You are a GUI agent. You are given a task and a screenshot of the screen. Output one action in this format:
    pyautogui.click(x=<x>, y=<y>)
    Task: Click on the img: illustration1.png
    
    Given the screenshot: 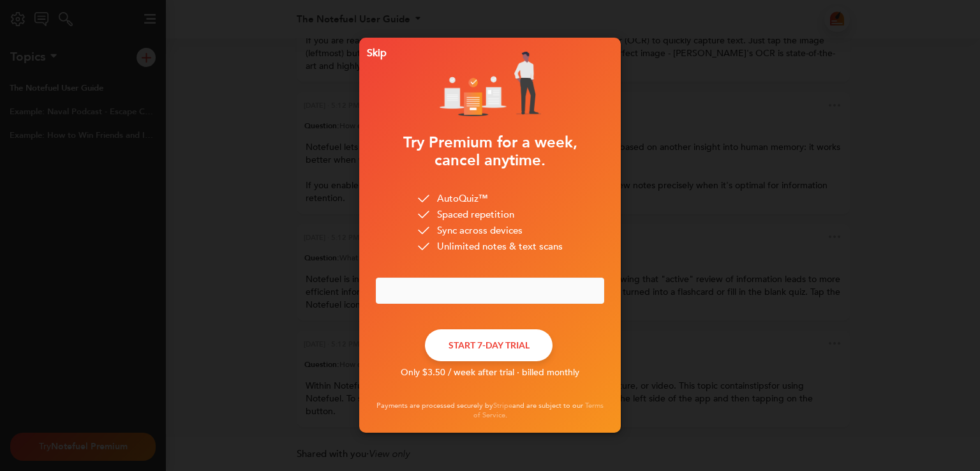 What is the action you would take?
    pyautogui.click(x=490, y=83)
    